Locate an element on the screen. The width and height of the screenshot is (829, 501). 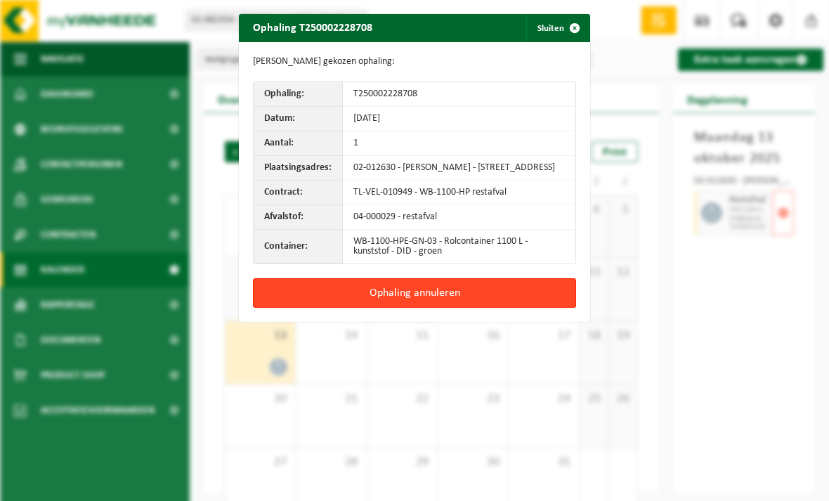
th: Afvalstof: is located at coordinates (298, 217).